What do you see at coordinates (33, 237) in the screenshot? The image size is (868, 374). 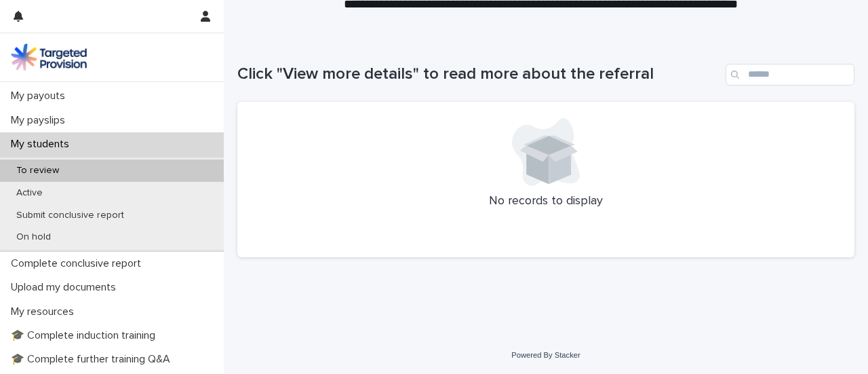 I see `p: On hold` at bounding box center [33, 237].